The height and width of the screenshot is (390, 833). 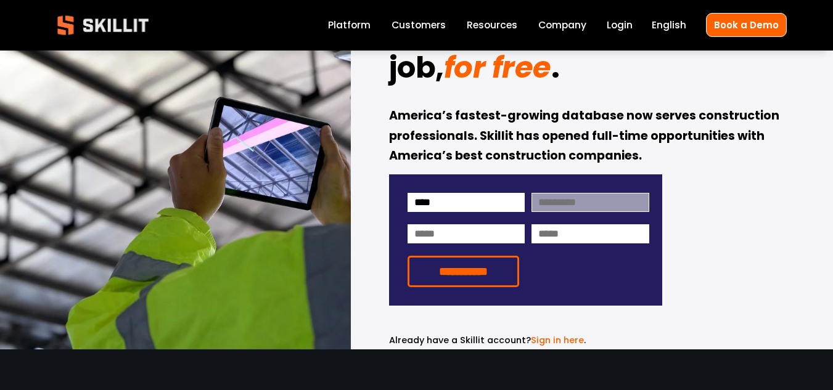 What do you see at coordinates (498, 67) in the screenshot?
I see `em: for free` at bounding box center [498, 67].